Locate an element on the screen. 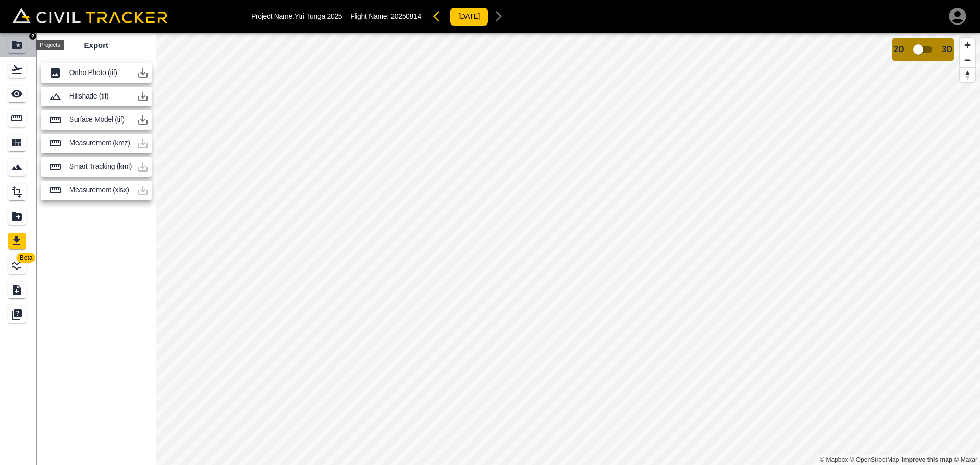  div: Projects is located at coordinates (50, 45).